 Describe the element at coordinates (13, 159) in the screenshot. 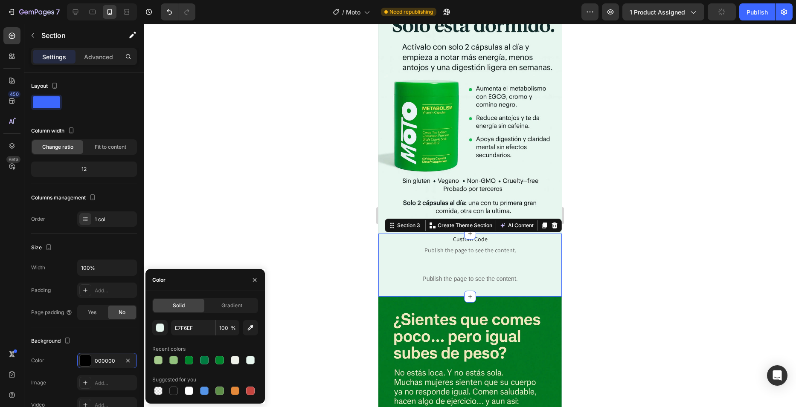

I see `div: Beta` at that location.